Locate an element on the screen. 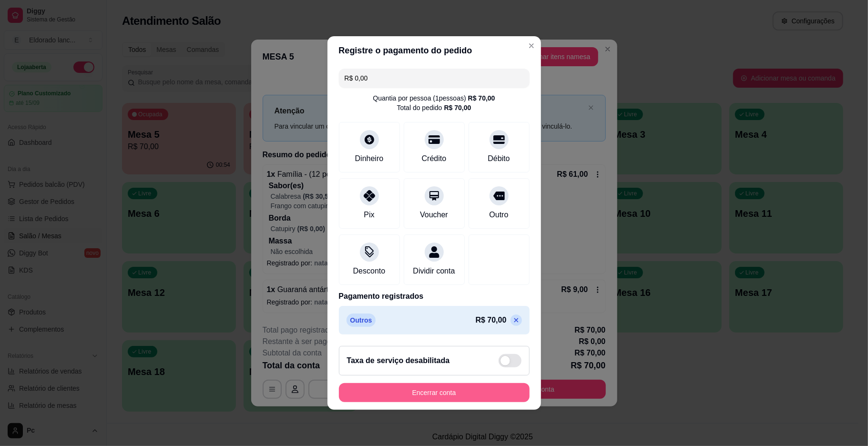  p: Pagamento registrados is located at coordinates (434, 296).